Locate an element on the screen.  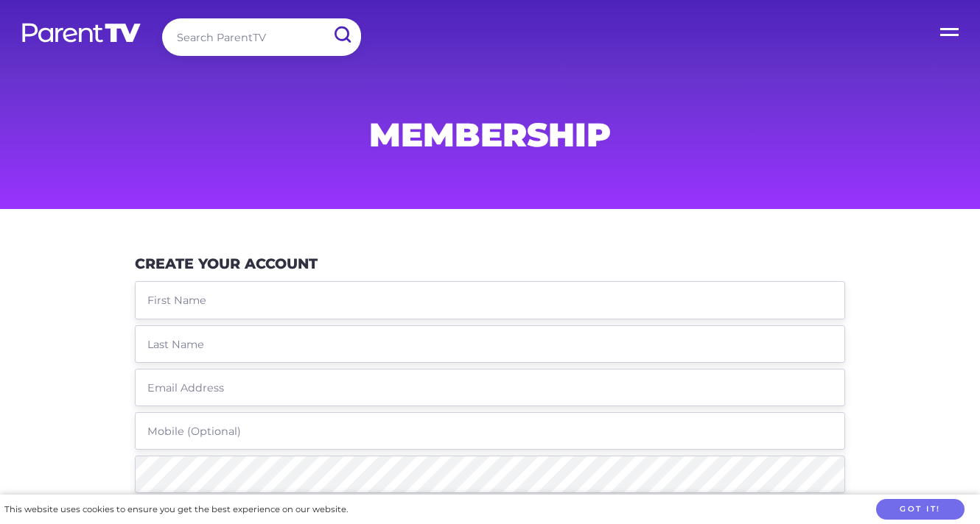
input: Mobile (Optional) is located at coordinates (490, 431).